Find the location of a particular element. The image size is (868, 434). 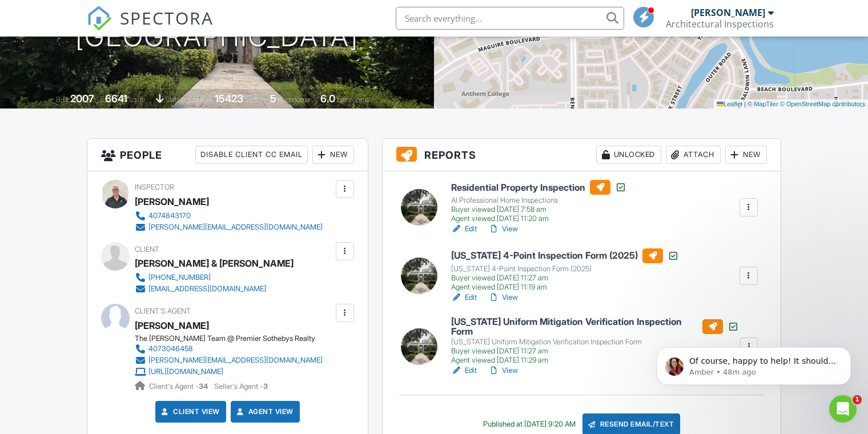

p: Message from Amber, sent 48m ago is located at coordinates (124, 49).